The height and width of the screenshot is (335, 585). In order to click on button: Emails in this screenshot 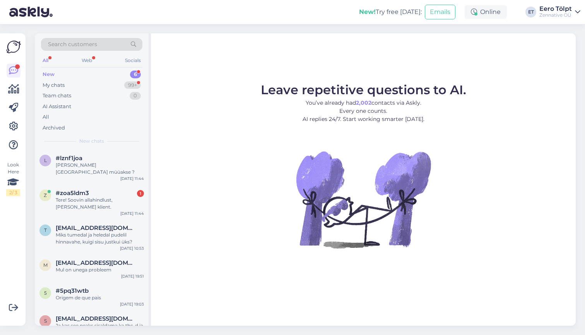, I will do `click(440, 12)`.